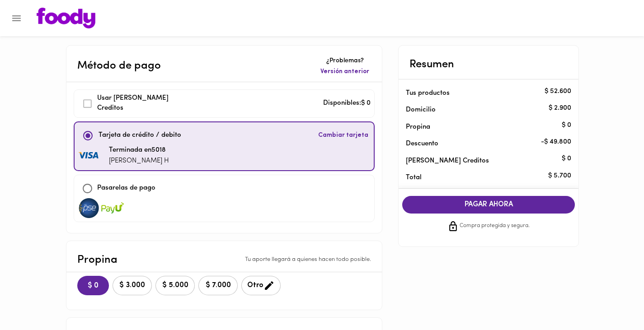 This screenshot has width=644, height=330. I want to click on p: Total, so click(482, 178).